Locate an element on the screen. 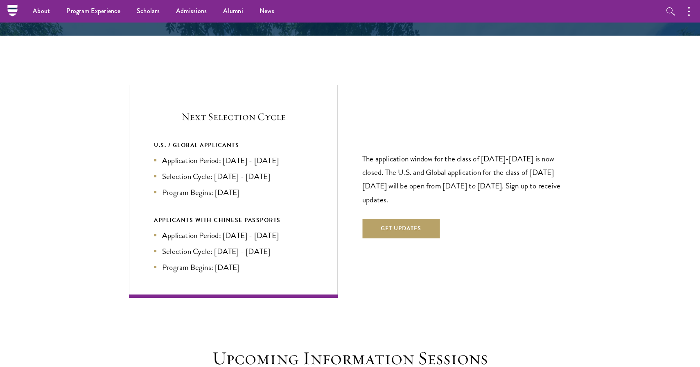 The width and height of the screenshot is (700, 367). div: U.S. / GLOBAL APPLICANTS is located at coordinates (233, 145).